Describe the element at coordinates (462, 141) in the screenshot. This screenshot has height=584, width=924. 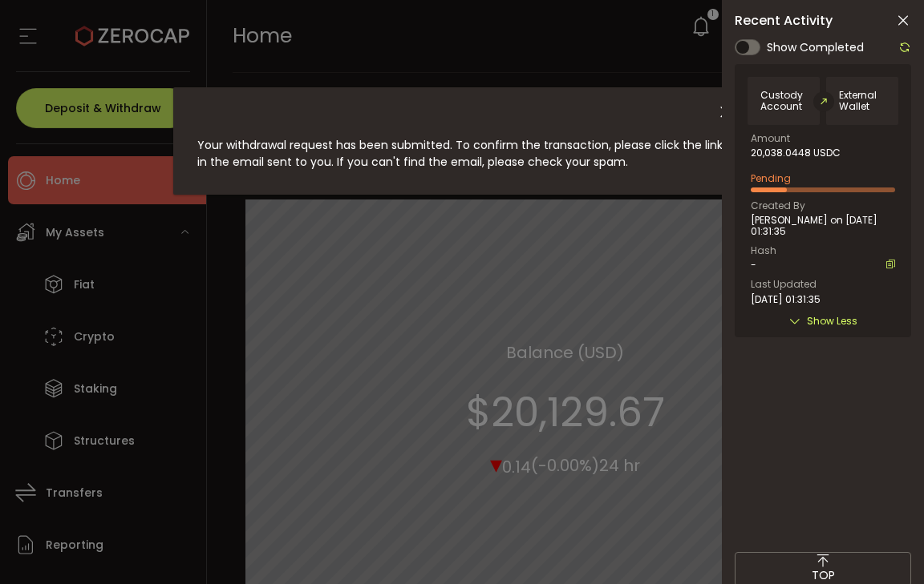
I see `div: dialog` at that location.